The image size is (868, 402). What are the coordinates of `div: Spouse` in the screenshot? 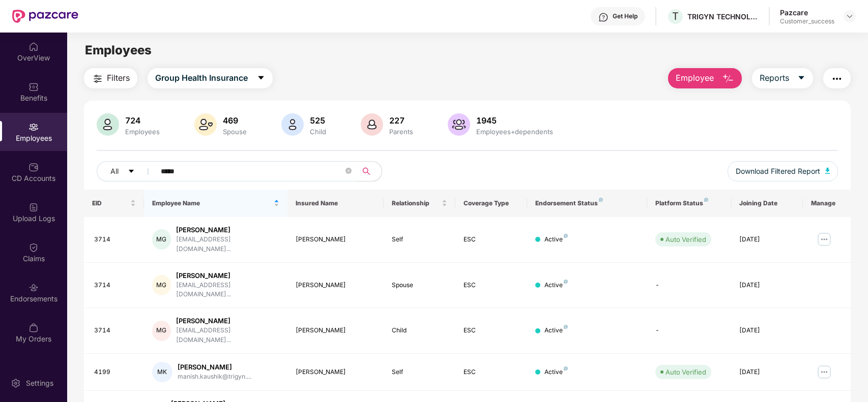 It's located at (235, 132).